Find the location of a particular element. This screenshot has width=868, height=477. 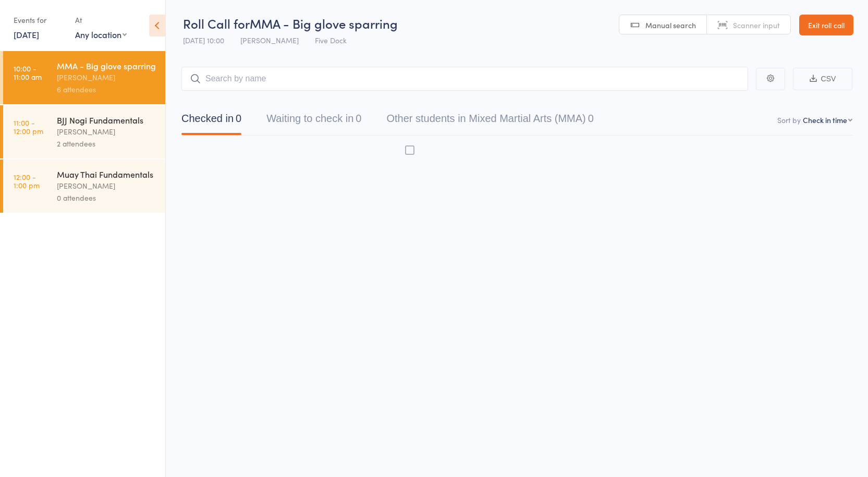

span: Roll Call for is located at coordinates (217, 23).